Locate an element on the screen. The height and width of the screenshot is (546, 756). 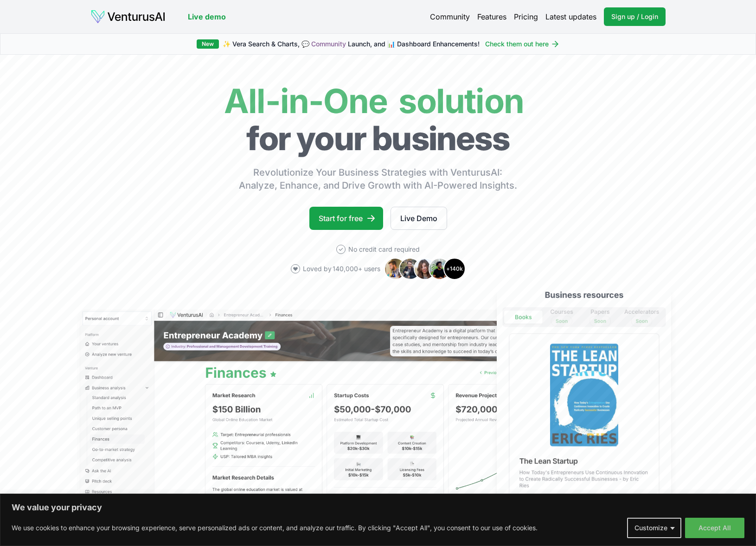
a: Features is located at coordinates (492, 16).